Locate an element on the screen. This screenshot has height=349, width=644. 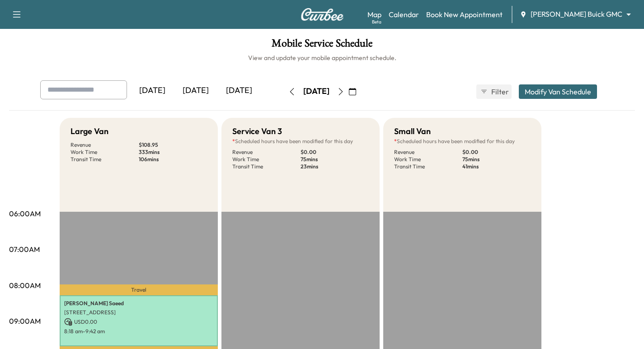
p: Travel is located at coordinates (139, 290).